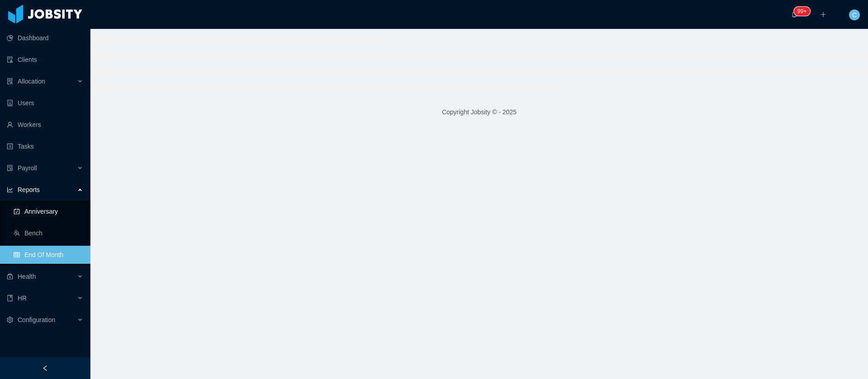 Image resolution: width=868 pixels, height=379 pixels. I want to click on i: icon: line-chart, so click(10, 190).